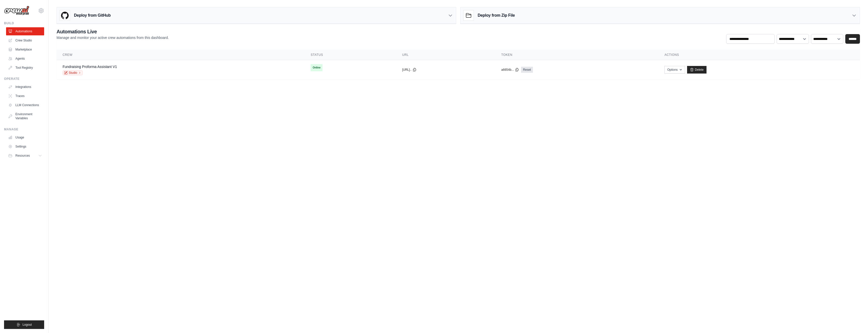  I want to click on a: Tool Registry, so click(25, 67).